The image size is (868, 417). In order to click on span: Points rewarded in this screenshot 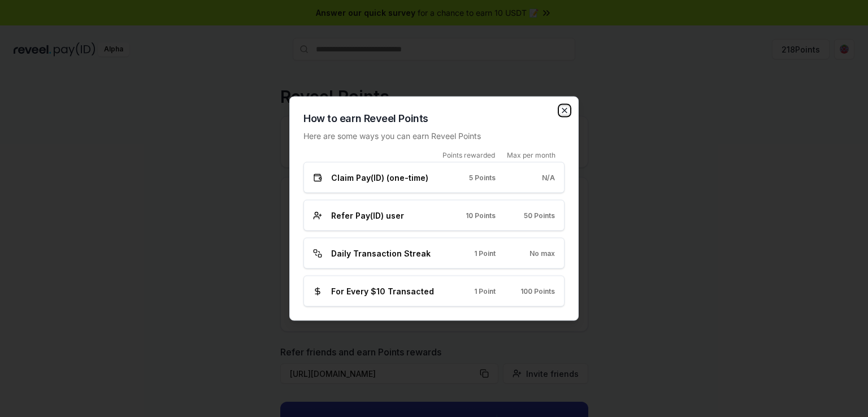, I will do `click(468, 156)`.